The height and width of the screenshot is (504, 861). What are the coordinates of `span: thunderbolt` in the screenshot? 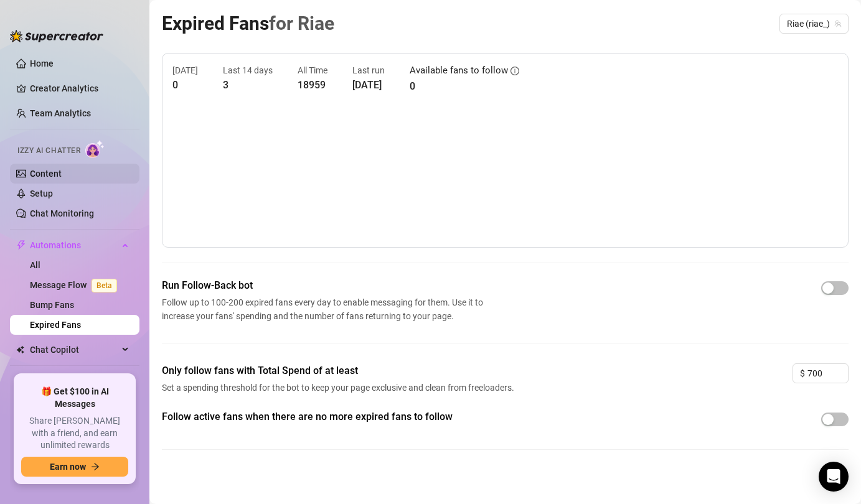 It's located at (21, 245).